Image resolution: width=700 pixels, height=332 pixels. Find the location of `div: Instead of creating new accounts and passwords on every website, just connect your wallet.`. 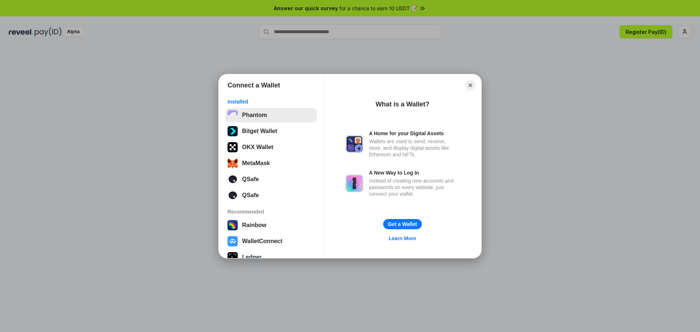

div: Instead of creating new accounts and passwords on every website, just connect your wallet. is located at coordinates (414, 187).